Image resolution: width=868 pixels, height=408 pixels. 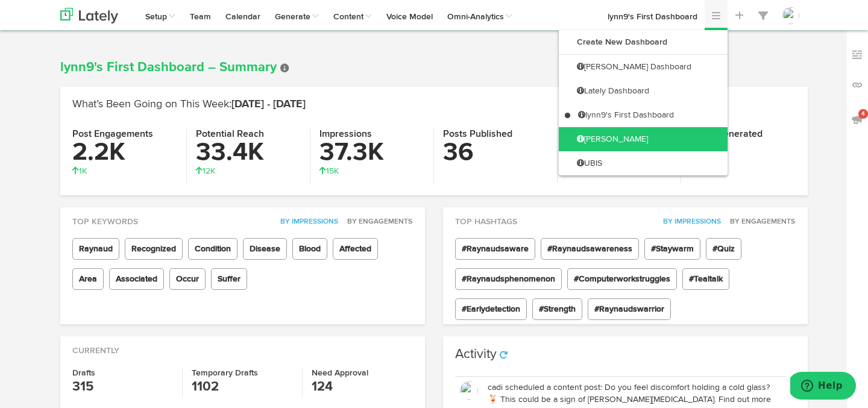 What do you see at coordinates (863, 114) in the screenshot?
I see `span: 4` at bounding box center [863, 114].